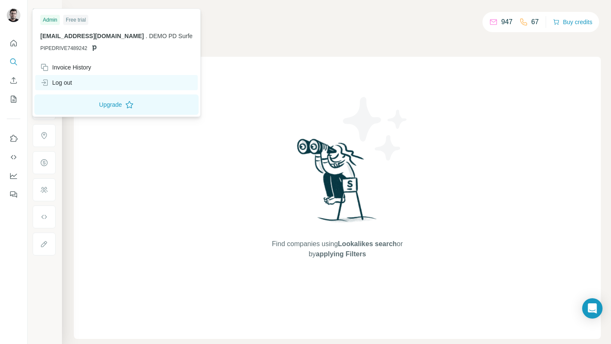 Image resolution: width=611 pixels, height=344 pixels. I want to click on img: Surfe Illustration - Stars, so click(375, 129).